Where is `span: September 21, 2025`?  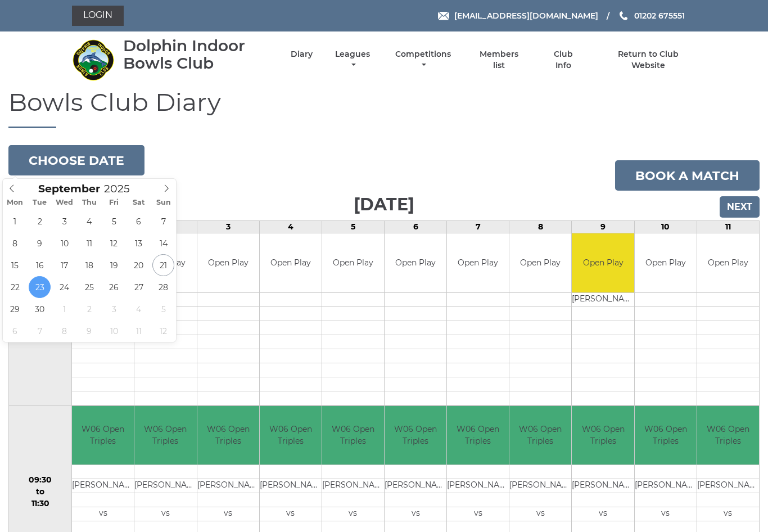 span: September 21, 2025 is located at coordinates (163, 265).